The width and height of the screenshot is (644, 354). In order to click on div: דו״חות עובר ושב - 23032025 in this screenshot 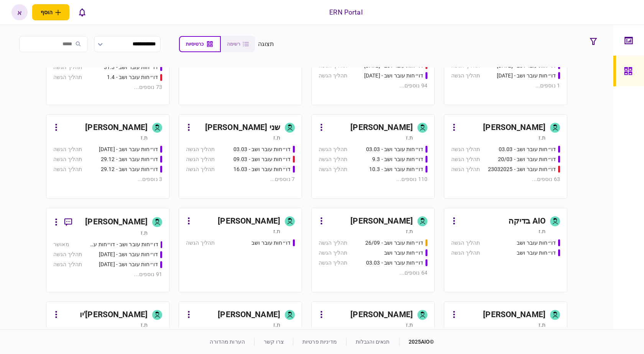, I will do `click(522, 169)`.